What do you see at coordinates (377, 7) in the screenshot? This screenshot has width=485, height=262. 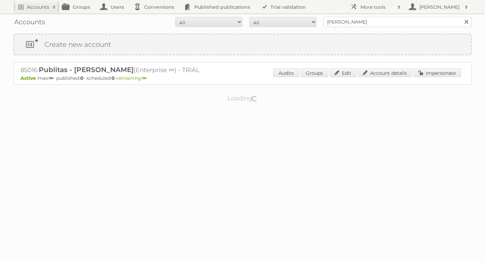 I see `h2: More tools` at bounding box center [377, 7].